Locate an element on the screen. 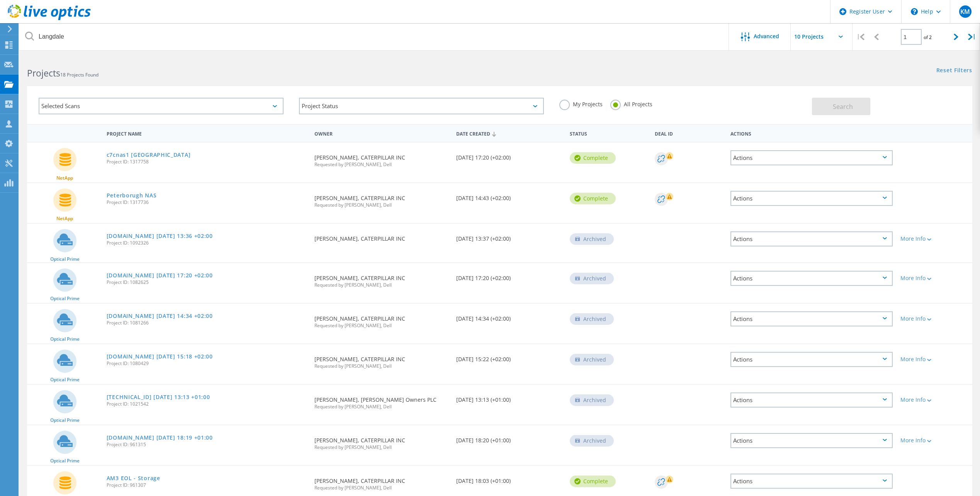 This screenshot has width=980, height=496. a: Reset Filters is located at coordinates (954, 70).